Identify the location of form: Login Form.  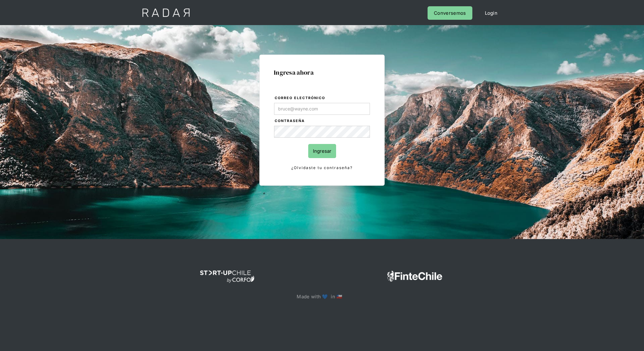
(322, 133).